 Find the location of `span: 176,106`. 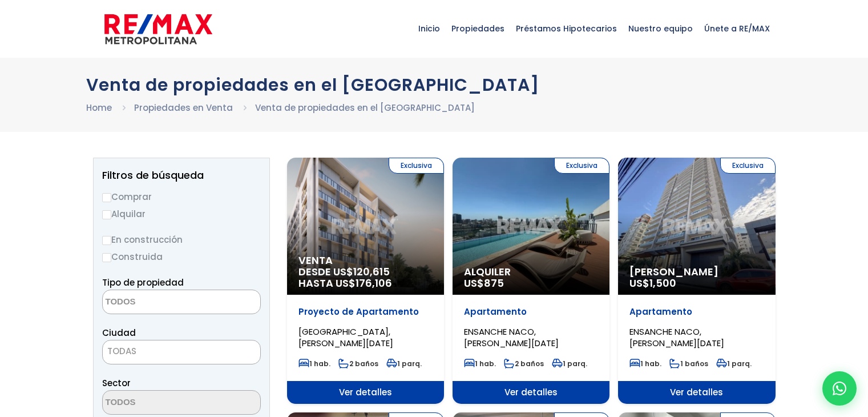

span: 176,106 is located at coordinates (374, 283).